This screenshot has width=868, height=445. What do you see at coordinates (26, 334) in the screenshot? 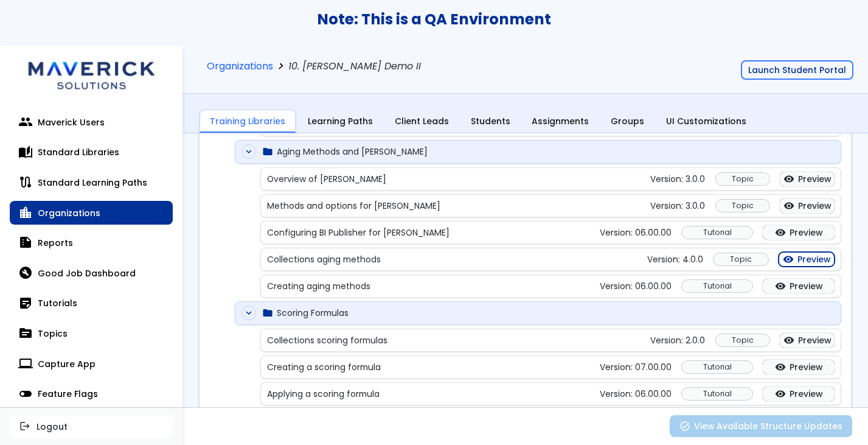
I see `span: topic` at bounding box center [26, 334].